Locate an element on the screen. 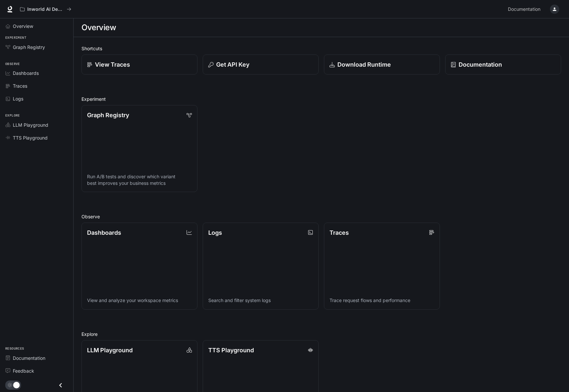  a: Graph RegistryRun A/B tests and discover which variant best improves your business metrics is located at coordinates (139, 148).